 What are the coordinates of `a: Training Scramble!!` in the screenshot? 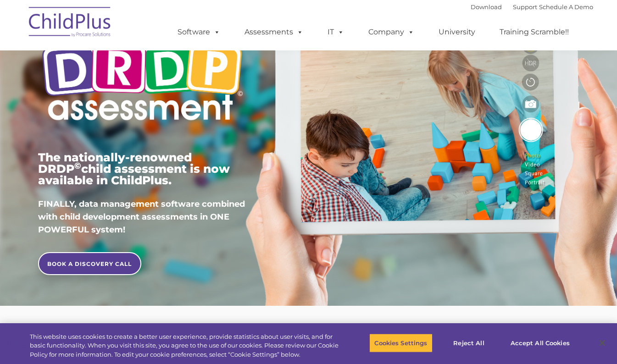 It's located at (534, 32).